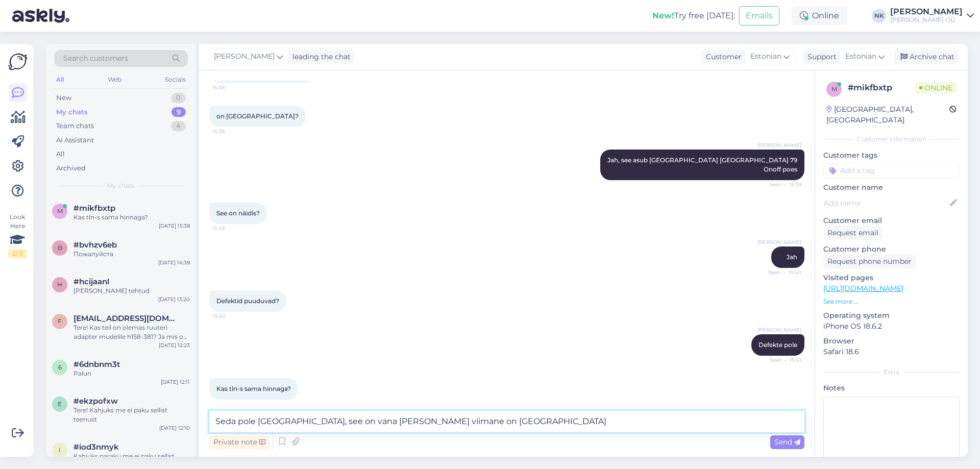 The image size is (980, 469). I want to click on button: Emails, so click(759, 16).